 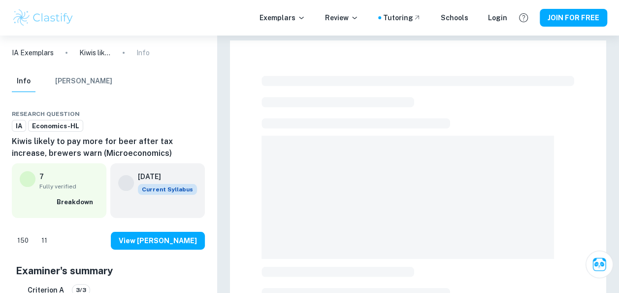 I want to click on button: JOIN FOR FREE, so click(x=573, y=18).